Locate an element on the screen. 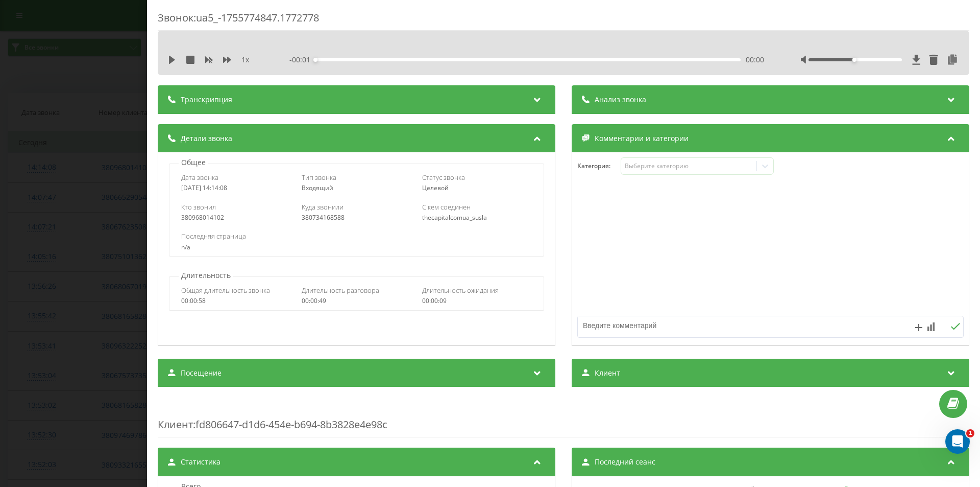 Image resolution: width=980 pixels, height=487 pixels. div: Выберите категорию is located at coordinates (689, 166).